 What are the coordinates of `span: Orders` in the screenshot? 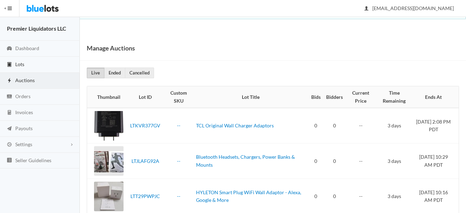 It's located at (23, 96).